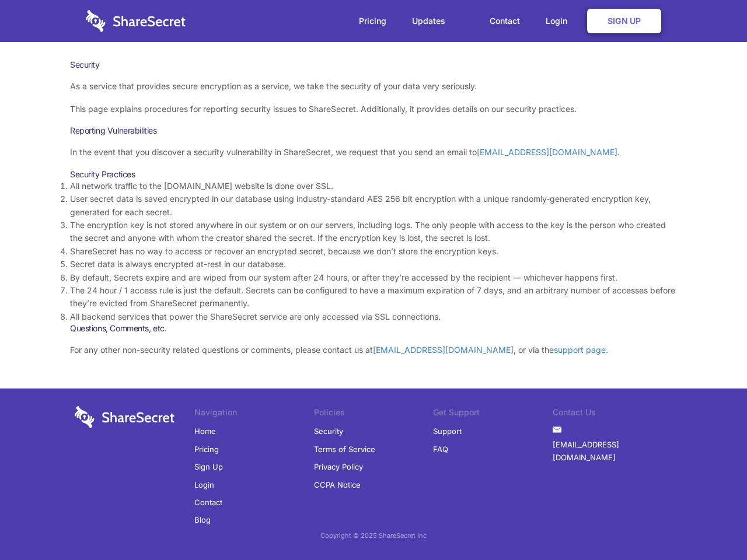 This screenshot has height=560, width=747. I want to click on a: Blog, so click(203, 520).